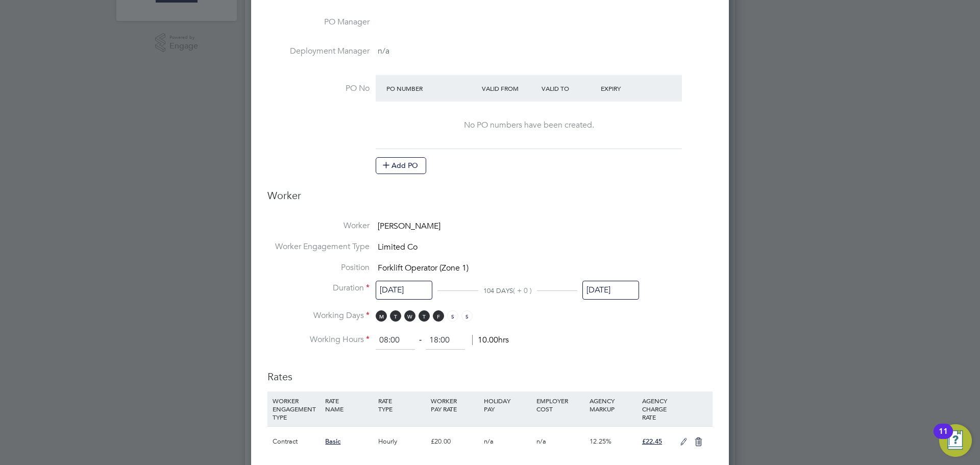 The width and height of the screenshot is (980, 465). I want to click on span: Limited Co, so click(398, 247).